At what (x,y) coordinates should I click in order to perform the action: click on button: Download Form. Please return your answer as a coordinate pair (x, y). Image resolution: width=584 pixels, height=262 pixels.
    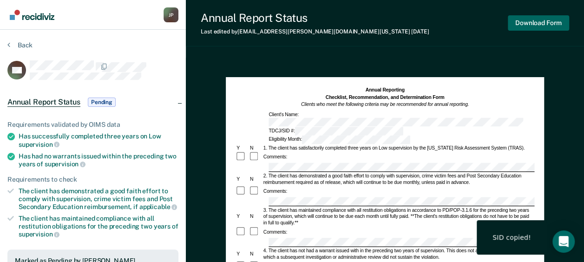
    Looking at the image, I should click on (538, 23).